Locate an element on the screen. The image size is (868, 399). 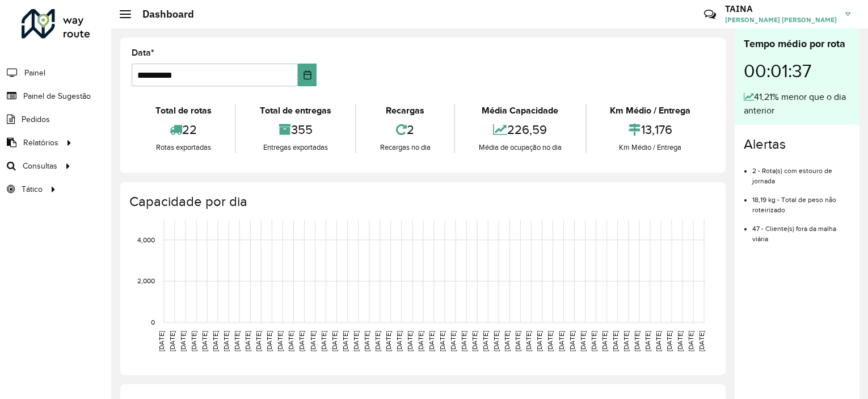
h3: TAINA is located at coordinates (781, 8).